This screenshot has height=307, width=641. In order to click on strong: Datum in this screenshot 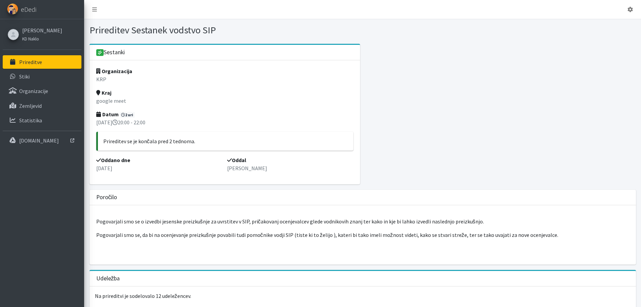, I will do `click(107, 114)`.